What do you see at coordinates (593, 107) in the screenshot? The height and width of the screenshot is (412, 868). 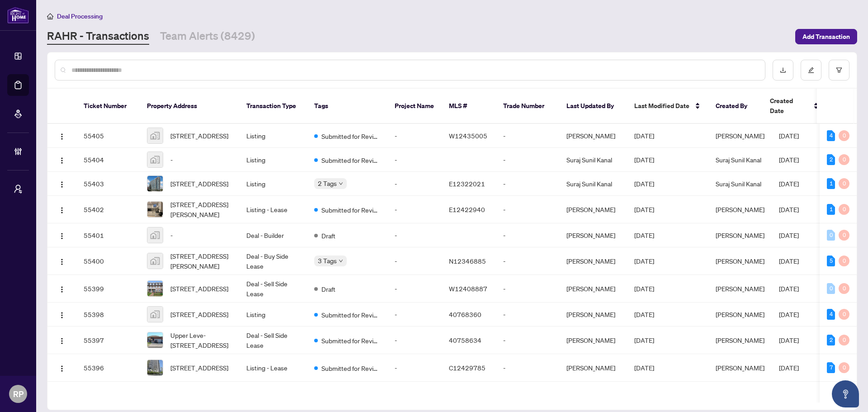 I see `th: Last Updated By` at bounding box center [593, 107].